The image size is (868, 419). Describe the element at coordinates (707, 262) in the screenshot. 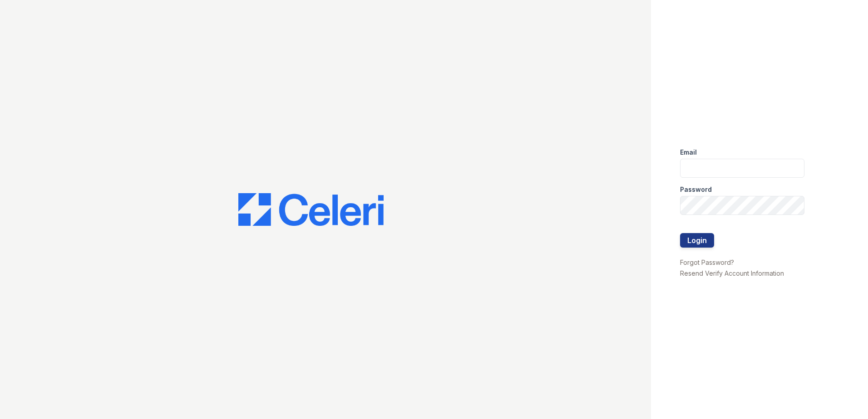

I see `a: Forgot Password?` at that location.